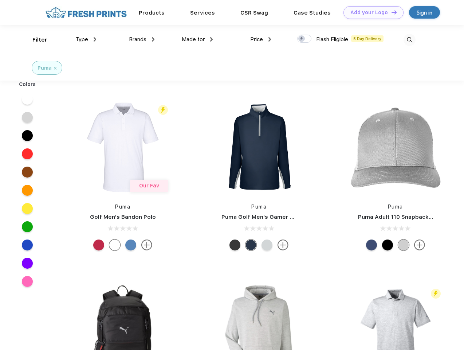  Describe the element at coordinates (82, 39) in the screenshot. I see `span: Type` at that location.